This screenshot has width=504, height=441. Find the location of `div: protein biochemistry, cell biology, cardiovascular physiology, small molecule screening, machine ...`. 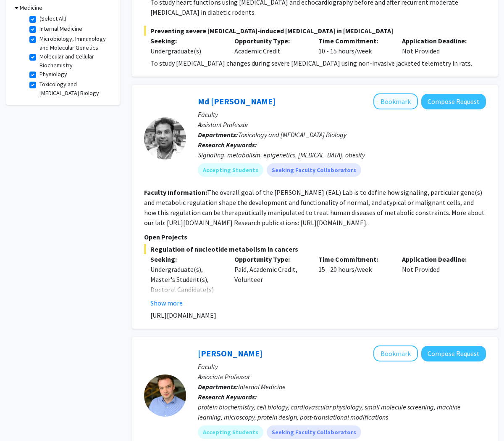

div: protein biochemistry, cell biology, cardiovascular physiology, small molecule screening, machine ... is located at coordinates (342, 412).